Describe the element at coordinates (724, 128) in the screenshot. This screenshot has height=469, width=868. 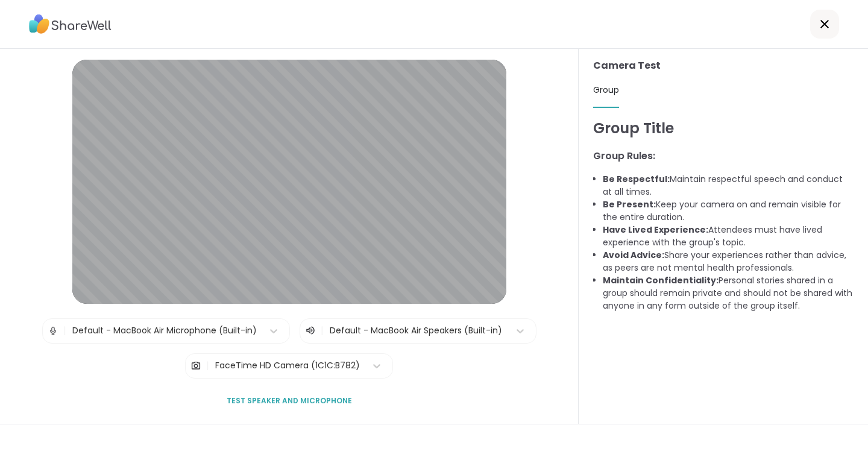
I see `h1: Group Title` at that location.